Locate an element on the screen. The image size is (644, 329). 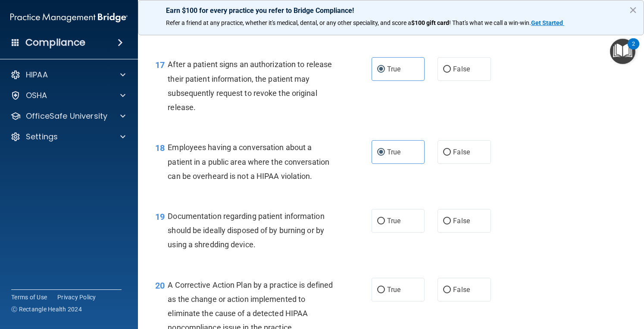
a: Terms of Use is located at coordinates (29, 297).